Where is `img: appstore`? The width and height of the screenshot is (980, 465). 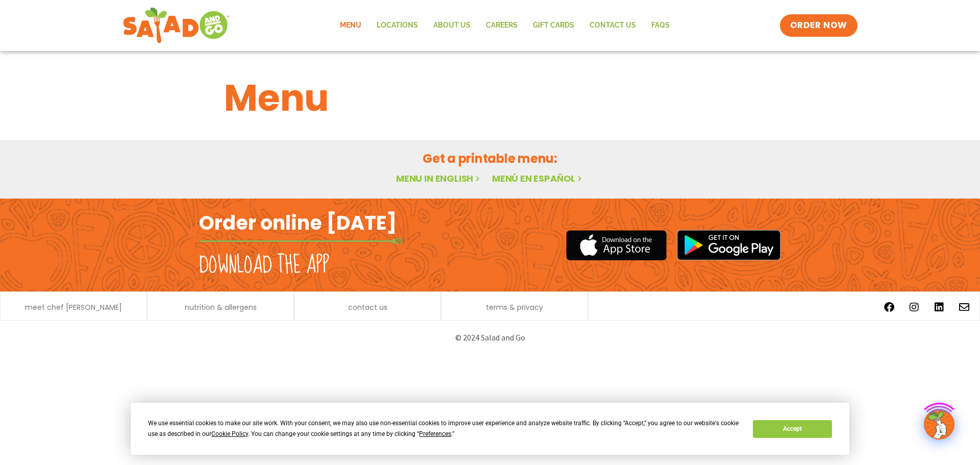 img: appstore is located at coordinates (616, 245).